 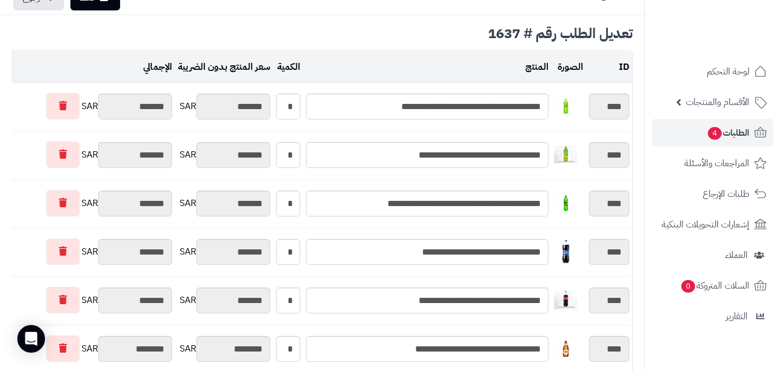 What do you see at coordinates (737, 316) in the screenshot?
I see `span: التقارير` at bounding box center [737, 316].